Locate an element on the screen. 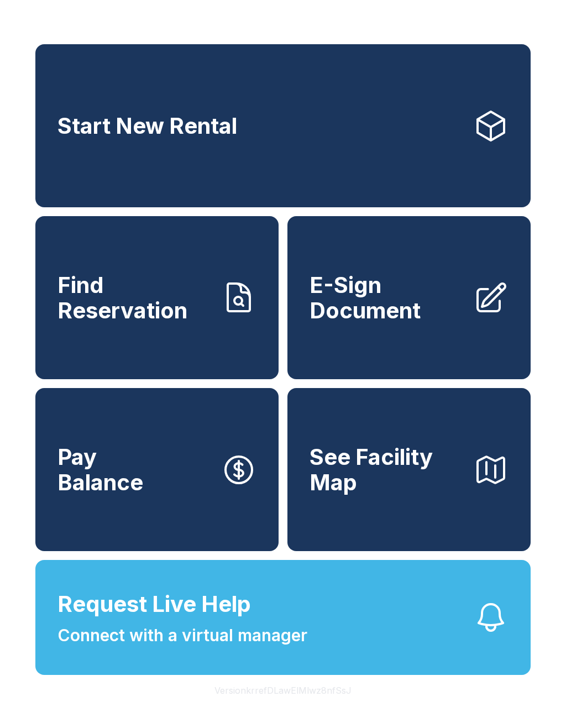 The image size is (566, 728). a: Find Reservation is located at coordinates (157, 297).